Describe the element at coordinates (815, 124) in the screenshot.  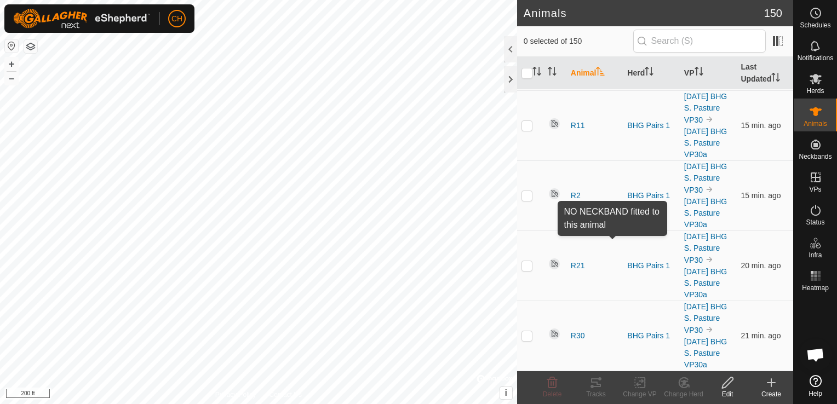
I see `span: Animals` at that location.